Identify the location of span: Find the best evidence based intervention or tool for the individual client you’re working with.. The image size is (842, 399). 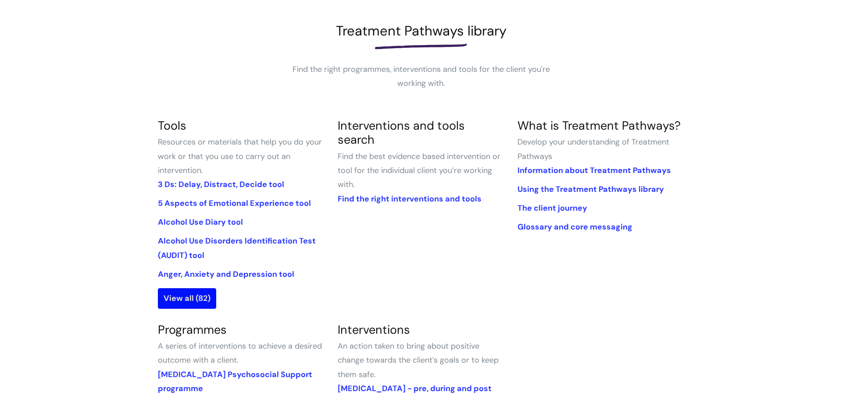
(419, 171).